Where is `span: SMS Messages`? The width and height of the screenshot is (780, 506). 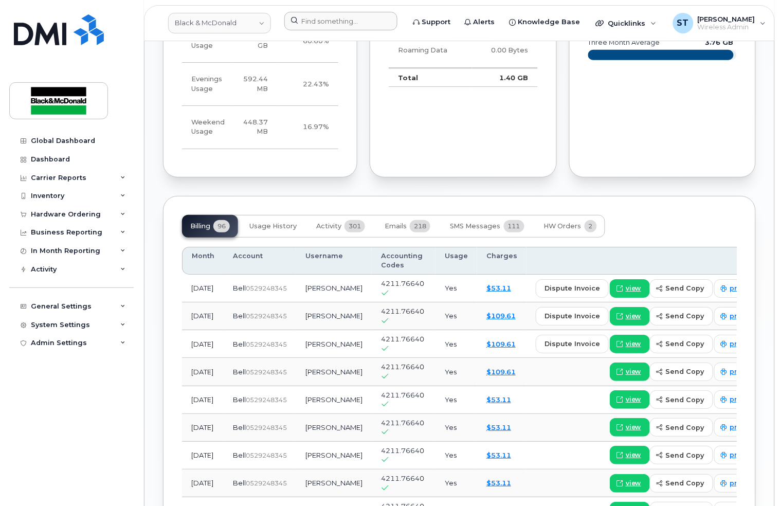
span: SMS Messages is located at coordinates (475, 226).